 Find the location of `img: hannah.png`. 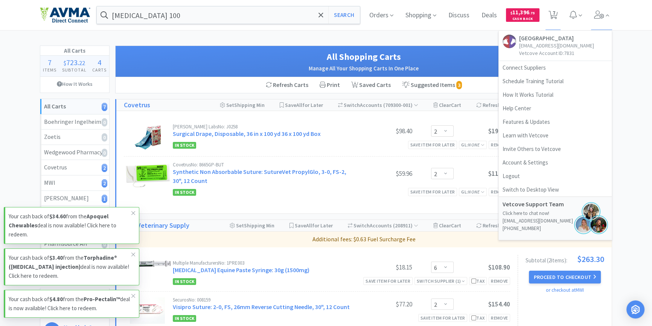

img: hannah.png is located at coordinates (591, 211).